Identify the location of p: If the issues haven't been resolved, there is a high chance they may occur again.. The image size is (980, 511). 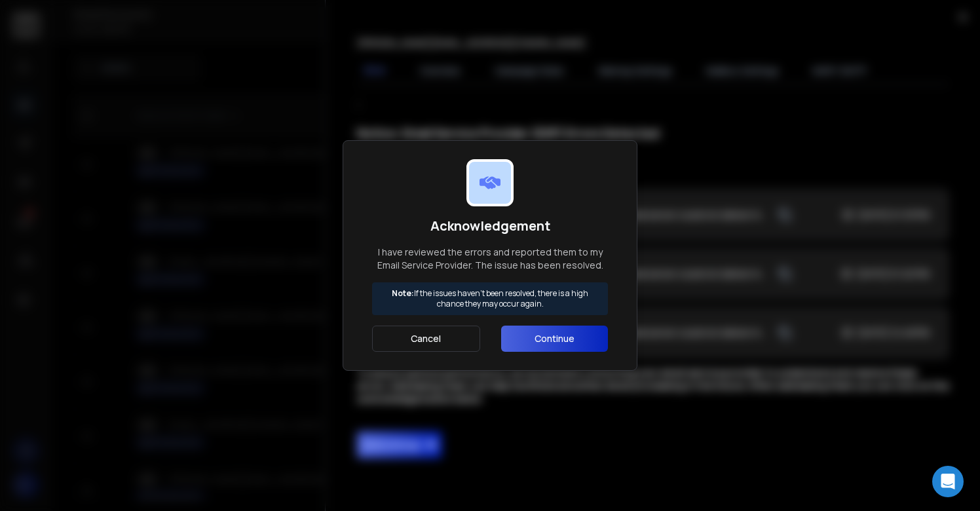
(490, 299).